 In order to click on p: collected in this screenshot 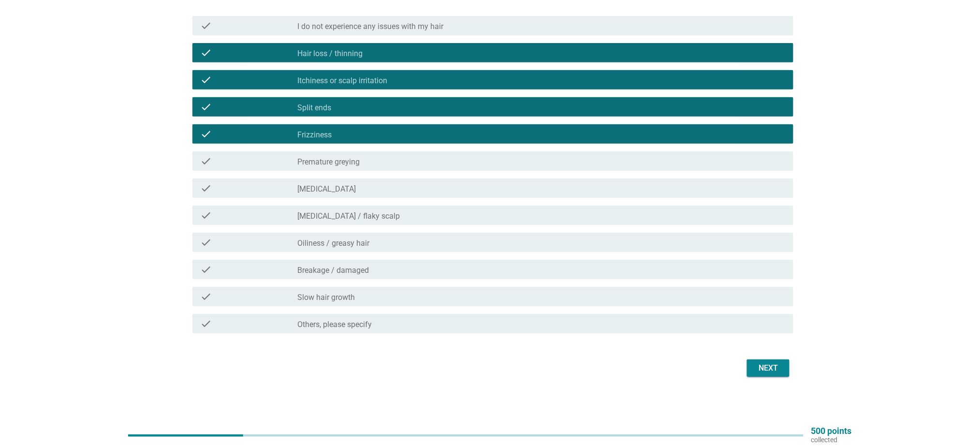, I will do `click(831, 440)`.